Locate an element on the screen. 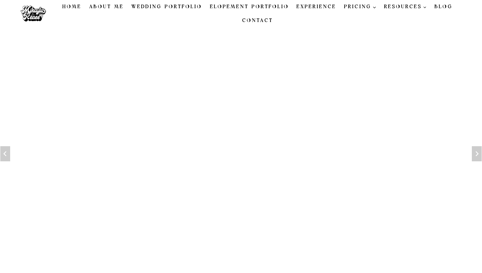 This screenshot has height=273, width=482. li: 1 of 6 is located at coordinates (241, 153).